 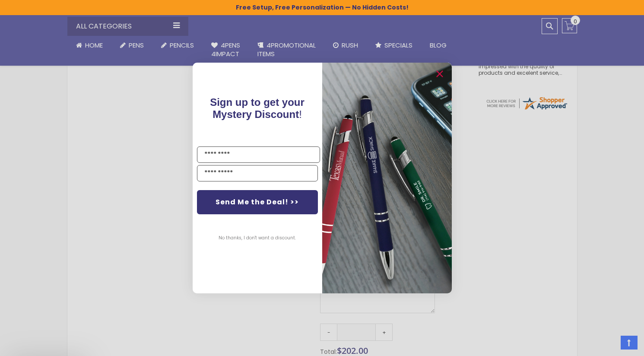 What do you see at coordinates (257, 108) in the screenshot?
I see `span: Sign up to get your Mystery Discount` at bounding box center [257, 108].